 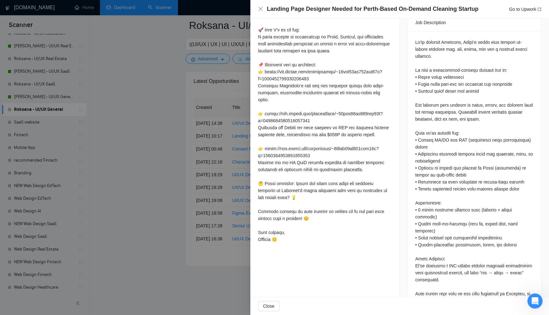 I want to click on h4: Landing Page Designer Needed for Perth-Based On-Demand Cleaning Startup, so click(x=373, y=9).